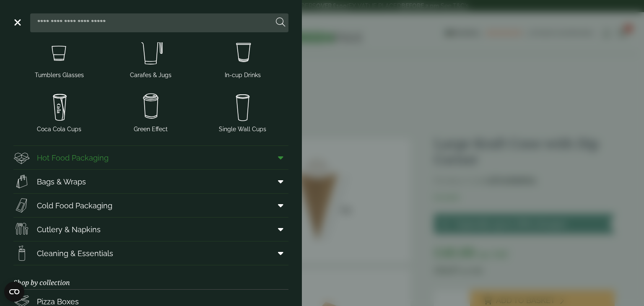  I want to click on span: Coca Cola Cups, so click(59, 129).